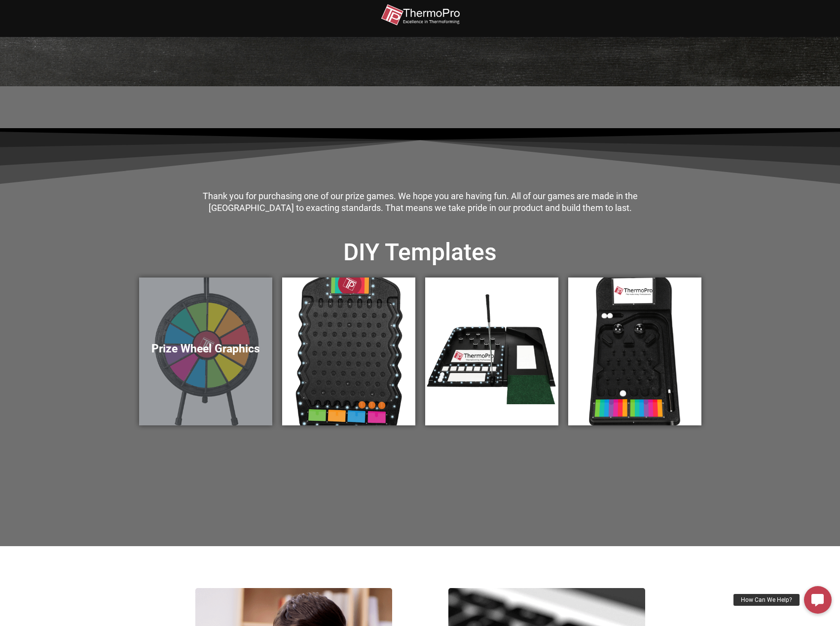  What do you see at coordinates (420, 253) in the screenshot?
I see `h2: DIY Templates` at bounding box center [420, 253].